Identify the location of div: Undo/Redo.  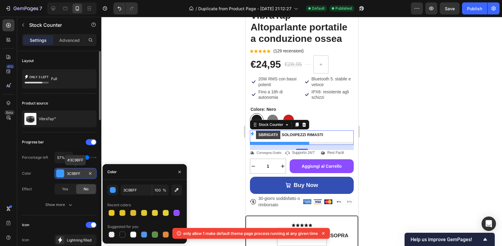
(125, 8).